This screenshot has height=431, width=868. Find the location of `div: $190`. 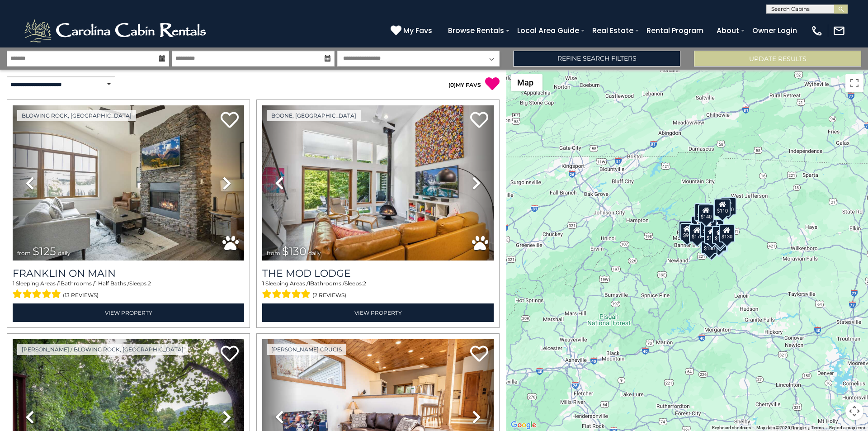

div: $190 is located at coordinates (720, 235).